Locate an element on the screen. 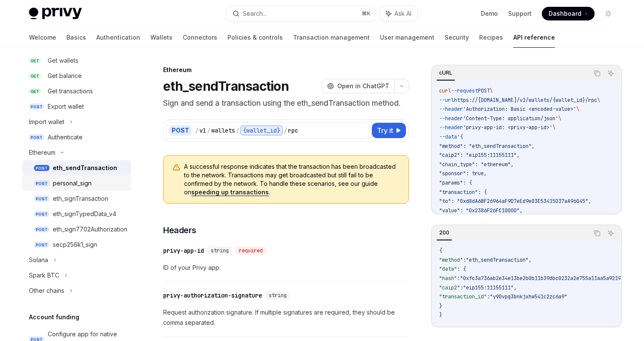 The image size is (644, 341). span: "method": "eth_sendTransaction", is located at coordinates (487, 146).